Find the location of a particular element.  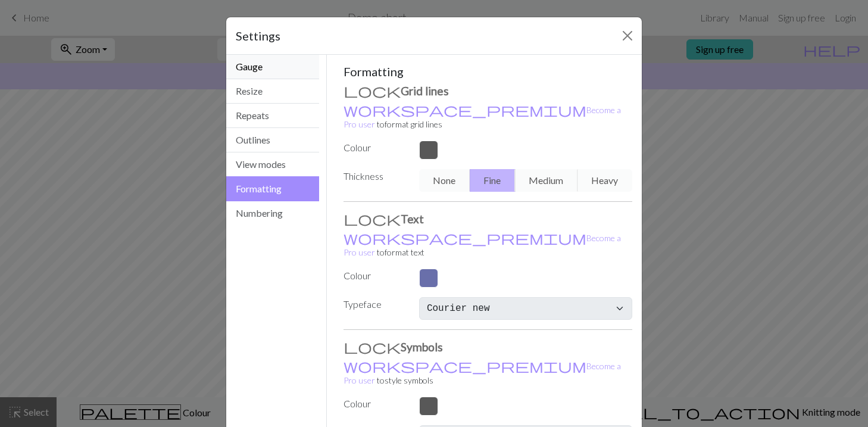

button: Resize is located at coordinates (273, 91).